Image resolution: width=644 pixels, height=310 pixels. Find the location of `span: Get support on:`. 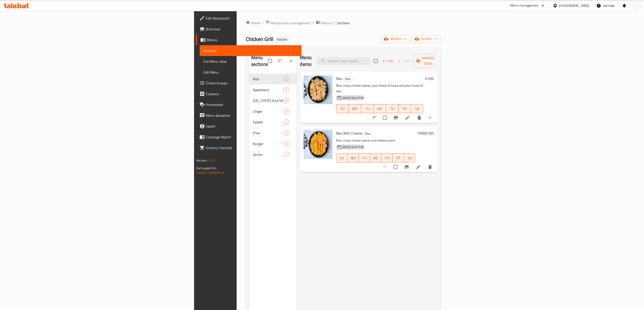

span: Get support on: is located at coordinates (207, 168).